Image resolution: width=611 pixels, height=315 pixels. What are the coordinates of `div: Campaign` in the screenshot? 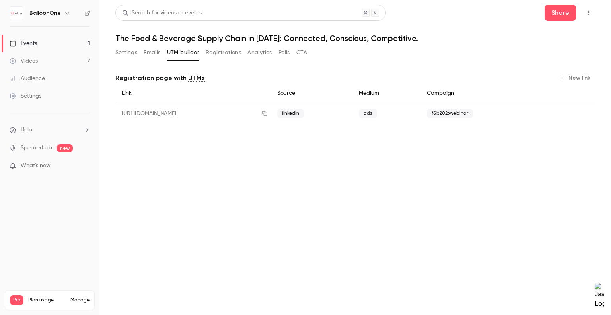 It's located at (481, 93).